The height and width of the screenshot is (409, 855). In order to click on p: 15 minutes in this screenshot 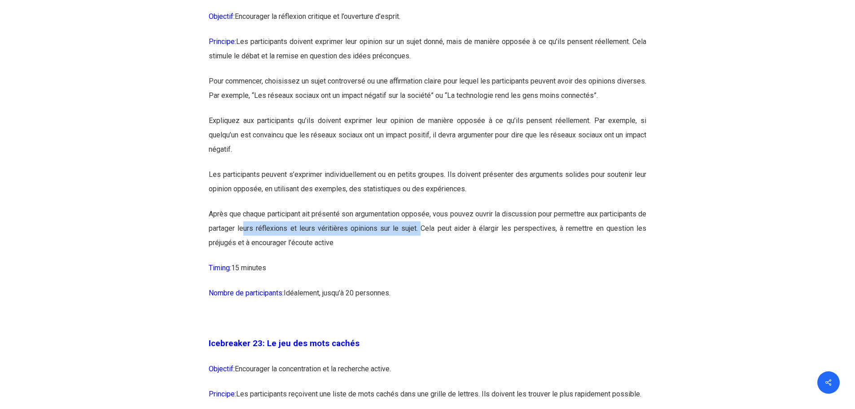, I will do `click(427, 273)`.